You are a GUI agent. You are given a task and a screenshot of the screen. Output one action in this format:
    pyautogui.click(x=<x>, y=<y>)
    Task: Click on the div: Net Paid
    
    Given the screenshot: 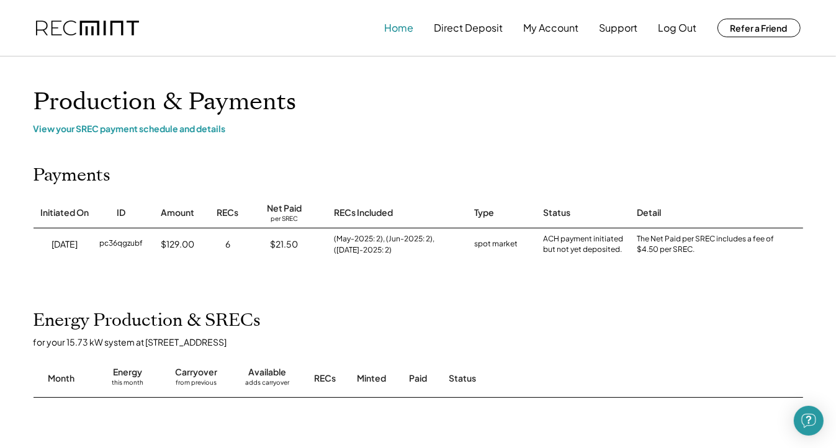 What is the action you would take?
    pyautogui.click(x=284, y=208)
    